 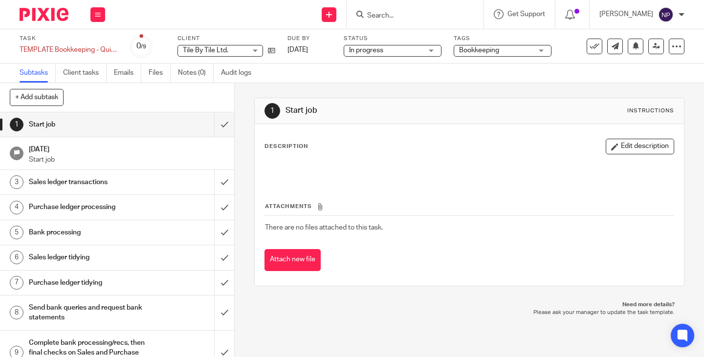 What do you see at coordinates (68, 39) in the screenshot?
I see `label: Task` at bounding box center [68, 39].